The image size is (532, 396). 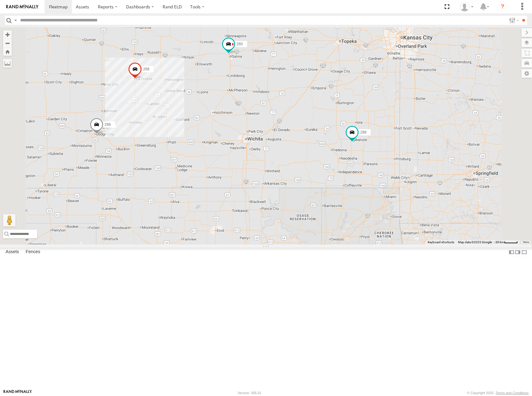 I want to click on div: Shane Miller, so click(x=467, y=7).